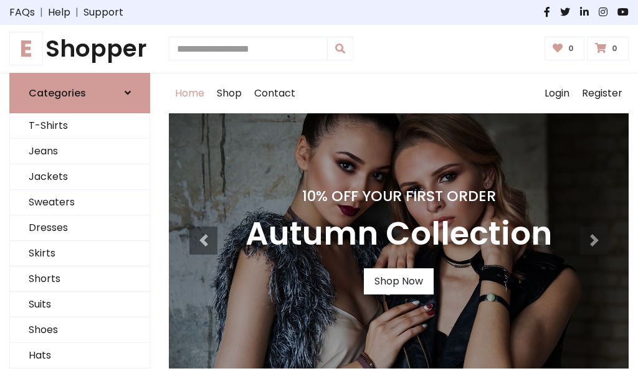  I want to click on h4: 10% Off Your First Order, so click(399, 196).